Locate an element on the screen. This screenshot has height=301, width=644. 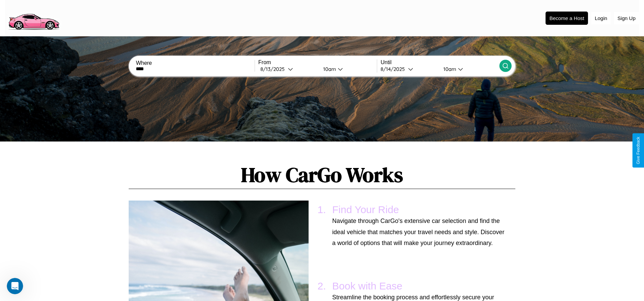
div: 8 / 14 / 2025 is located at coordinates (394, 69).